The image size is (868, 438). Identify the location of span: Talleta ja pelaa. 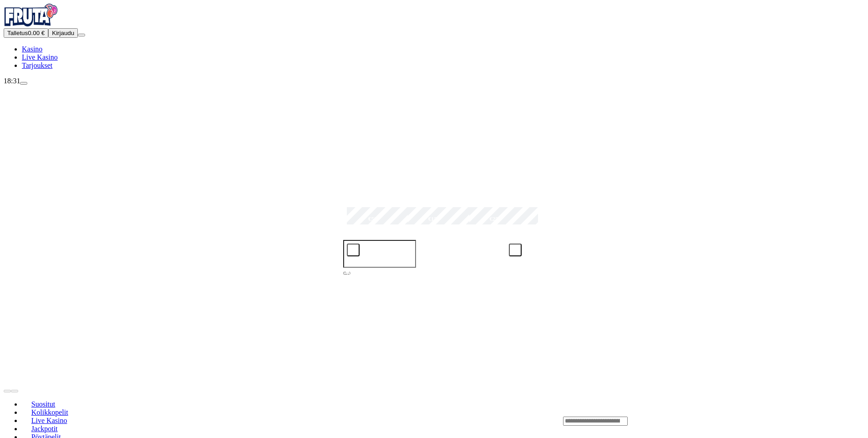
(365, 278).